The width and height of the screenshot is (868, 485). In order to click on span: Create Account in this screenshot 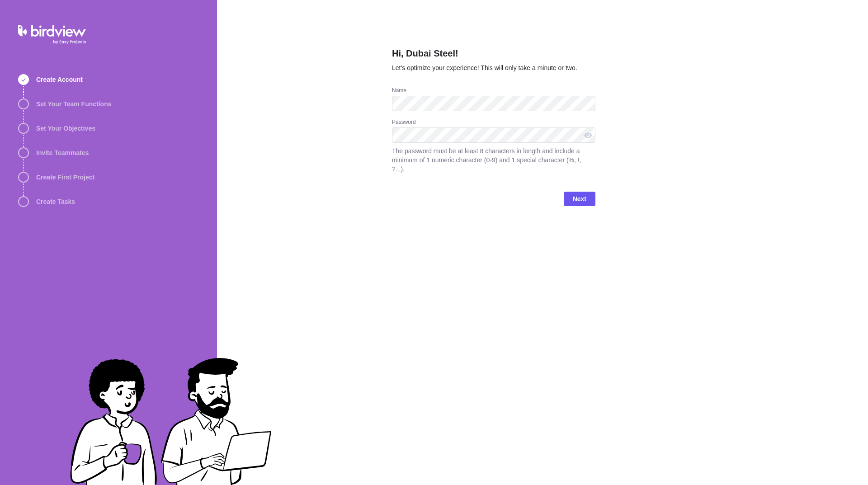, I will do `click(59, 80)`.